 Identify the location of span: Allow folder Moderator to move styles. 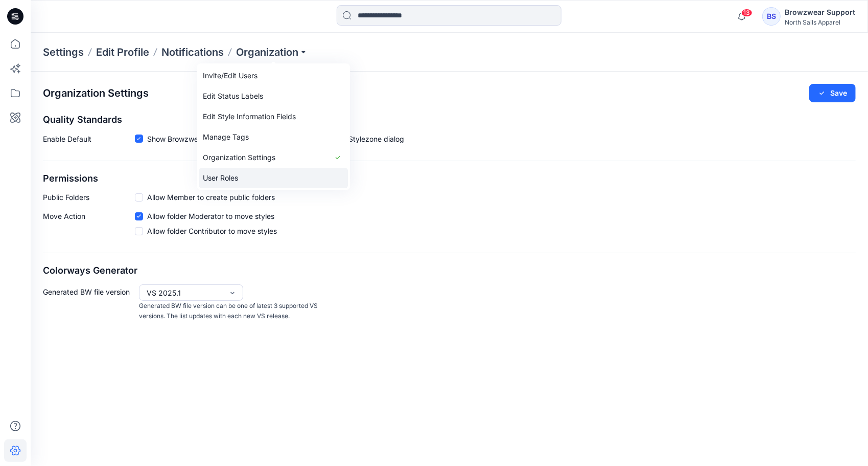
(210, 216).